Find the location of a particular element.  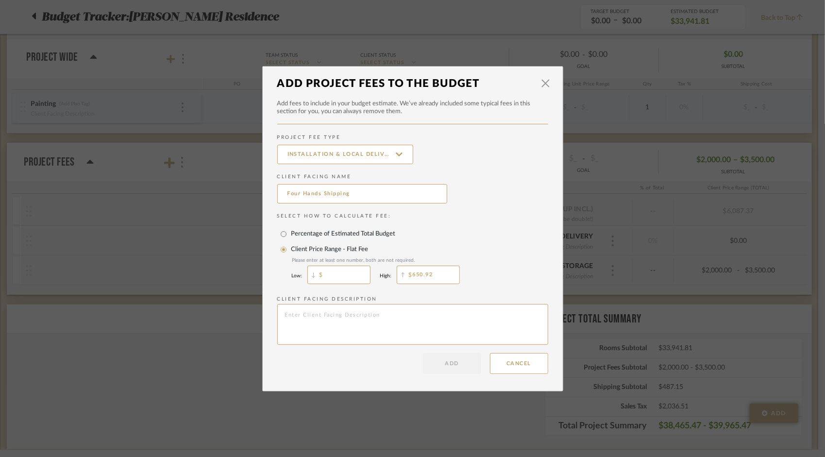

input: Enter Client Facing Name is located at coordinates (362, 194).